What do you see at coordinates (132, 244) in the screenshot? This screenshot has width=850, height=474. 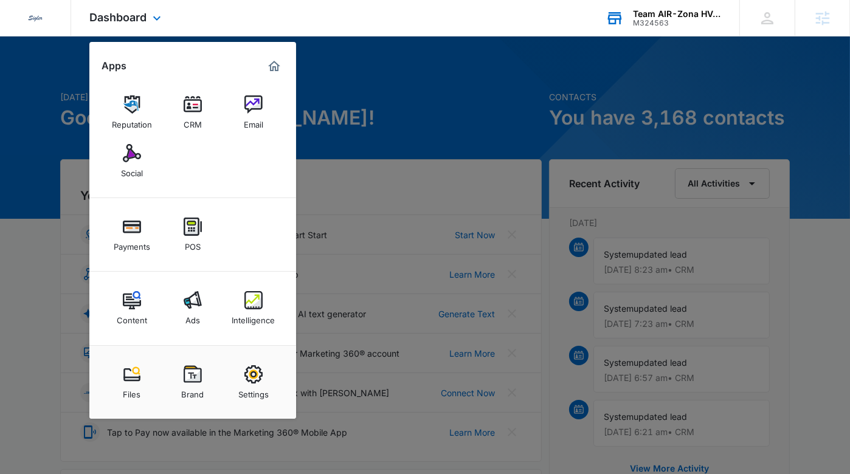 I see `div: Payments` at bounding box center [132, 244].